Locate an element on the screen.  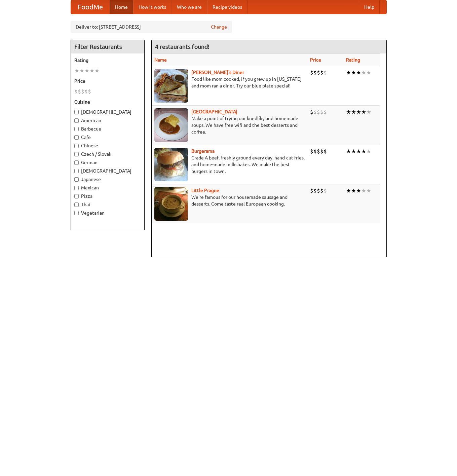
label: Mexican is located at coordinates (108, 188).